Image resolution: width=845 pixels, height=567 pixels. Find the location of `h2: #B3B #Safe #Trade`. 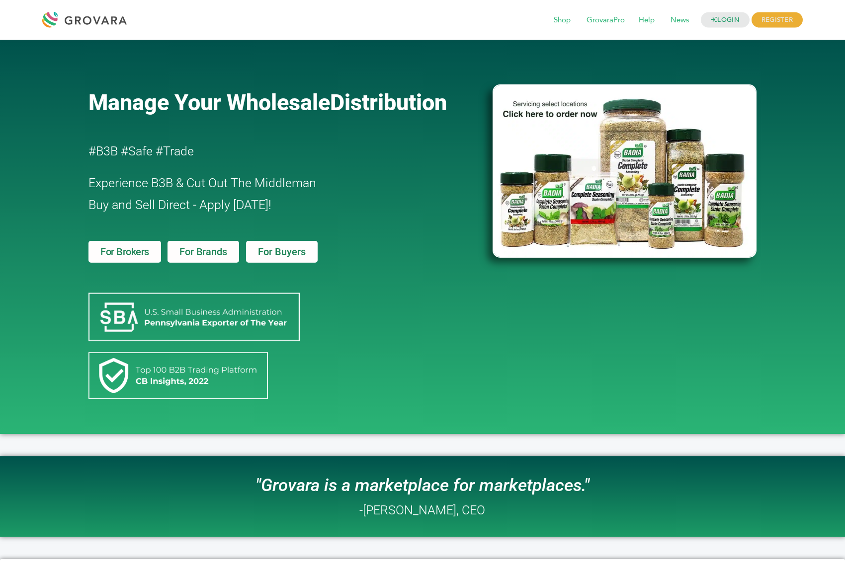

h2: #B3B #Safe #Trade is located at coordinates (262, 152).